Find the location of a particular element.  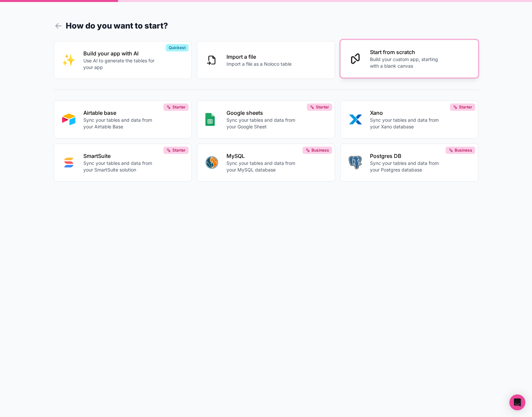

h1: How do you want to start? is located at coordinates (266, 26).